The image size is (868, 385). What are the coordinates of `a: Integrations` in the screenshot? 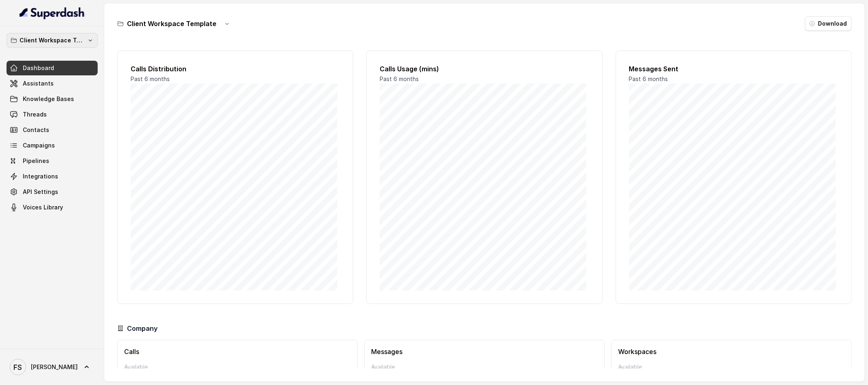 It's located at (52, 176).